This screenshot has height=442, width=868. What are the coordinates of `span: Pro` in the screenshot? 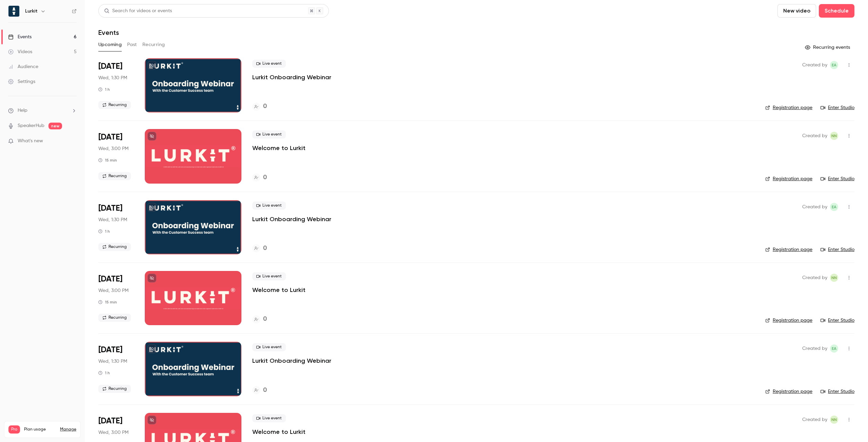 It's located at (14, 430).